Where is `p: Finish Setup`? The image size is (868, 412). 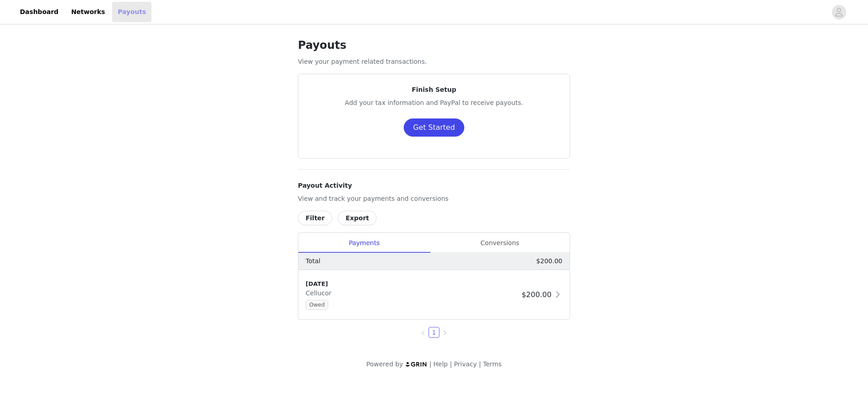 p: Finish Setup is located at coordinates (434, 90).